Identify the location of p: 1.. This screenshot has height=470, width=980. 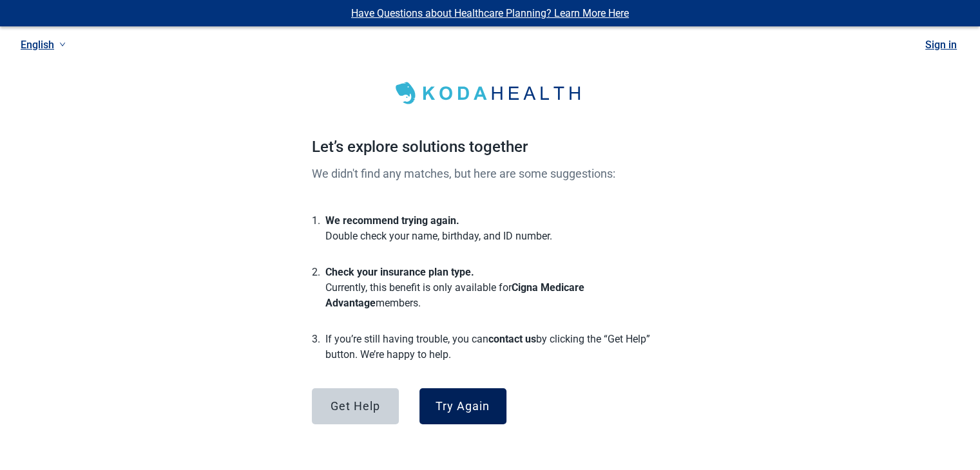
(316, 229).